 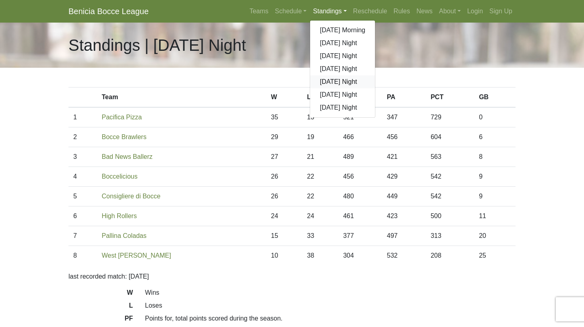 I want to click on td: 33, so click(x=320, y=236).